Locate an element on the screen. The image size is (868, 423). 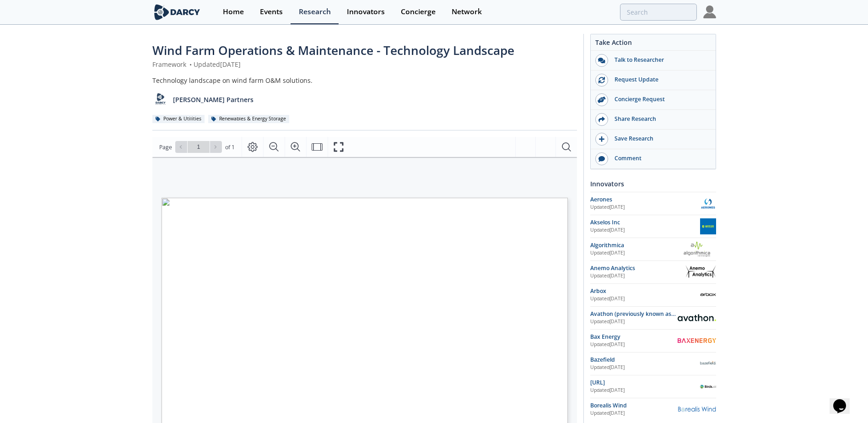
div: Home is located at coordinates (234, 12).